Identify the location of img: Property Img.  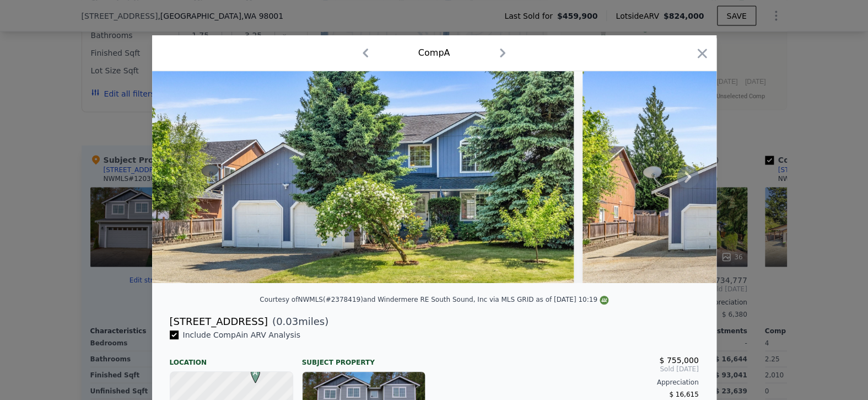
(363, 177).